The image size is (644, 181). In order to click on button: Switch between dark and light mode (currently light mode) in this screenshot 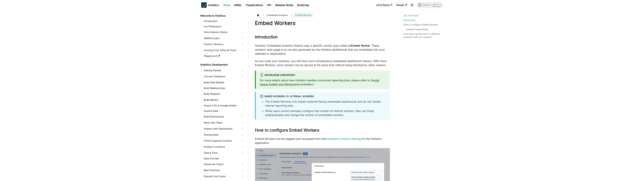, I will do `click(412, 5)`.